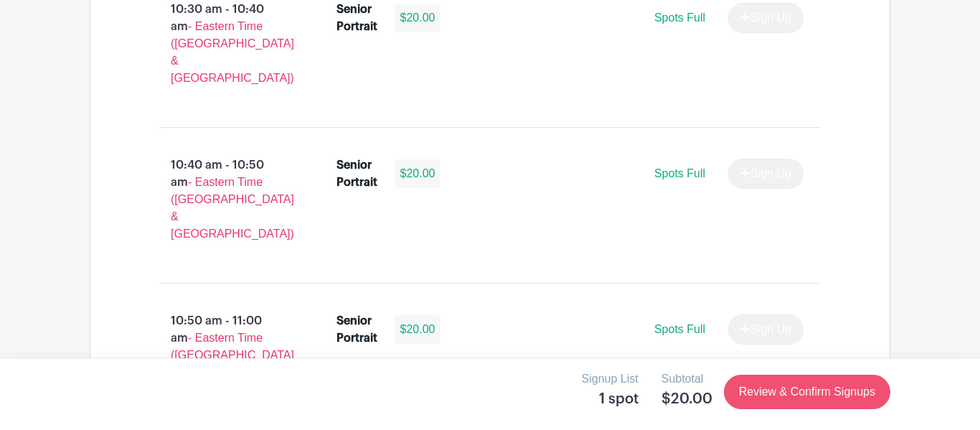 The width and height of the screenshot is (980, 430). I want to click on a: Review & Confirm Signups, so click(807, 393).